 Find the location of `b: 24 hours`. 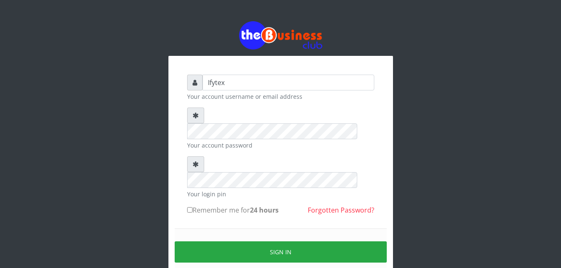

b: 24 hours is located at coordinates (264, 210).